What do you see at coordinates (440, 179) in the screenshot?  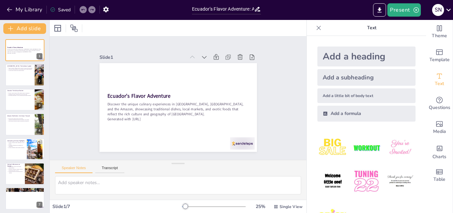 I see `span: Table` at bounding box center [440, 179].